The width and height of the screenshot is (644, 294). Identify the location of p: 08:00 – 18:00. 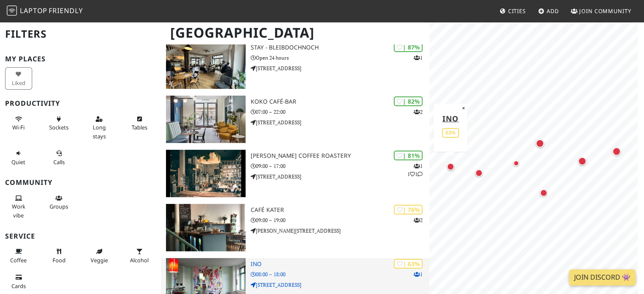
(340, 274).